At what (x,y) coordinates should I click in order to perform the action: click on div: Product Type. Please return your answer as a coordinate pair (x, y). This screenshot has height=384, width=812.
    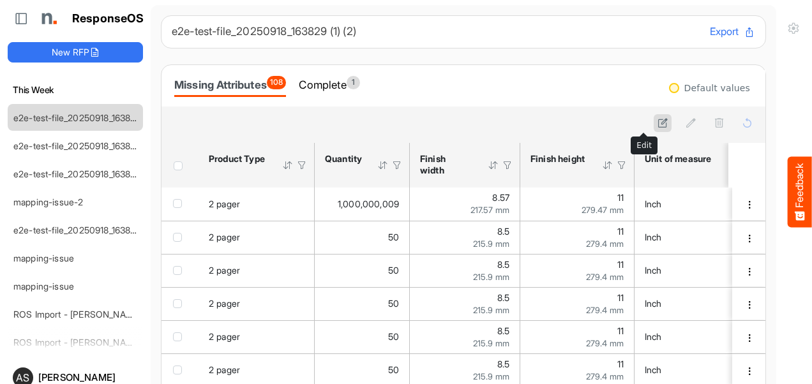
    Looking at the image, I should click on (237, 159).